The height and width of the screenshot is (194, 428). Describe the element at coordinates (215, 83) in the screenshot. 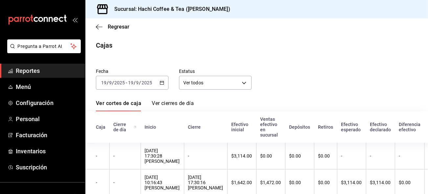

I see `div: Ver todos` at that location.